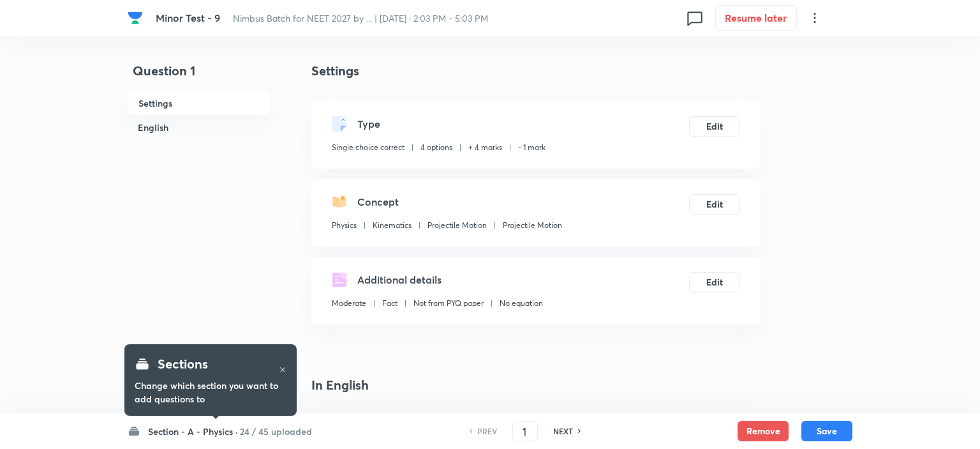 The image size is (980, 449). I want to click on p: Moderate, so click(349, 303).